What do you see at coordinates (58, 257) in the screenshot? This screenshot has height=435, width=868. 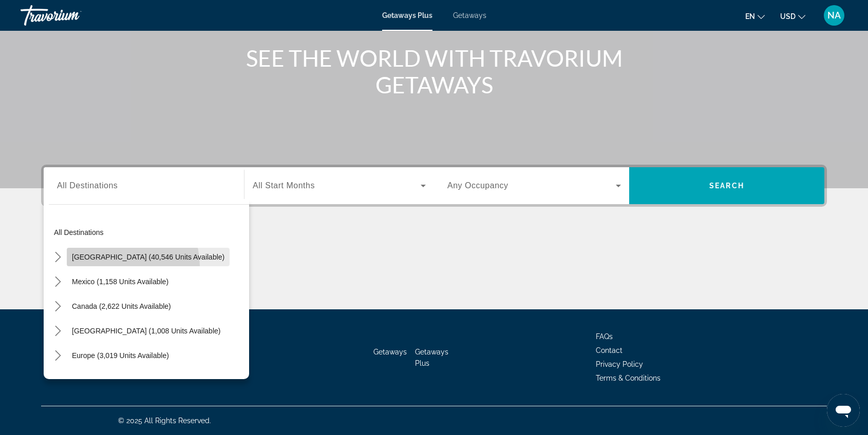 I see `button: Toggle United States (40,546 units available) submenu` at bounding box center [58, 257].